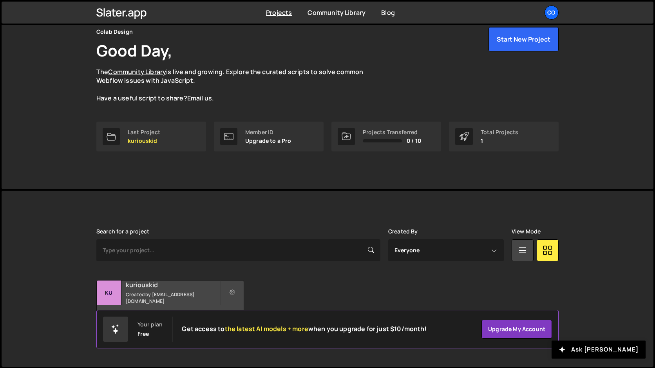  What do you see at coordinates (552, 13) in the screenshot?
I see `div: Co` at bounding box center [552, 13].